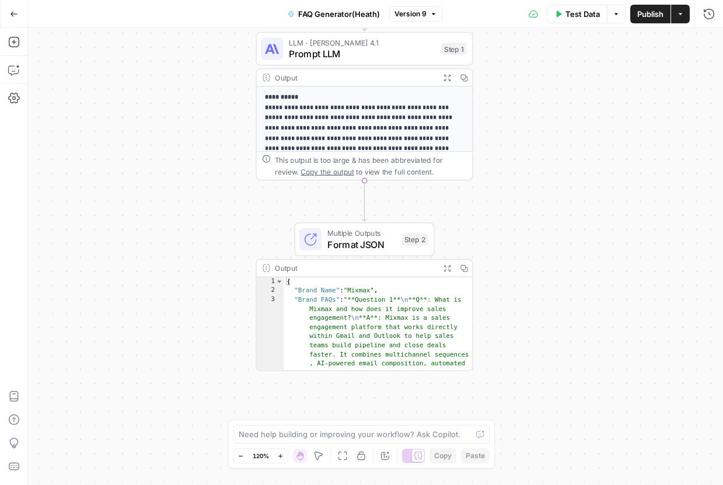  I want to click on button: FAQ Generator(Heath), so click(334, 14).